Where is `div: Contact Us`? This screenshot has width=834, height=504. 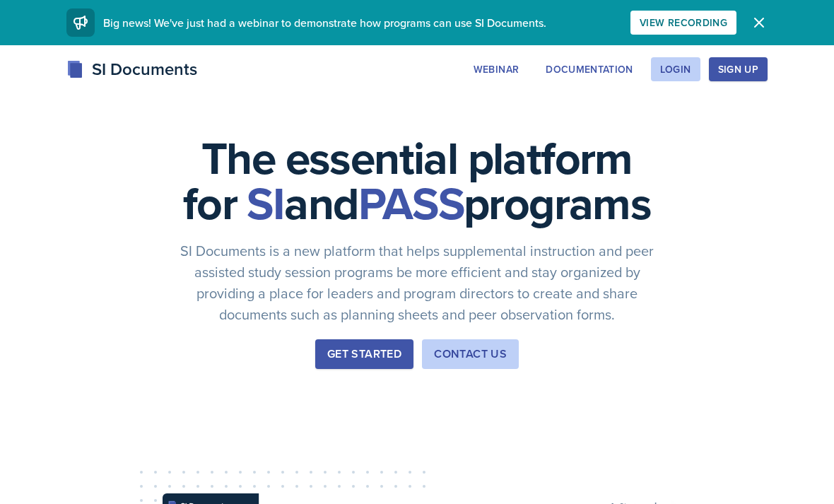 div: Contact Us is located at coordinates (470, 354).